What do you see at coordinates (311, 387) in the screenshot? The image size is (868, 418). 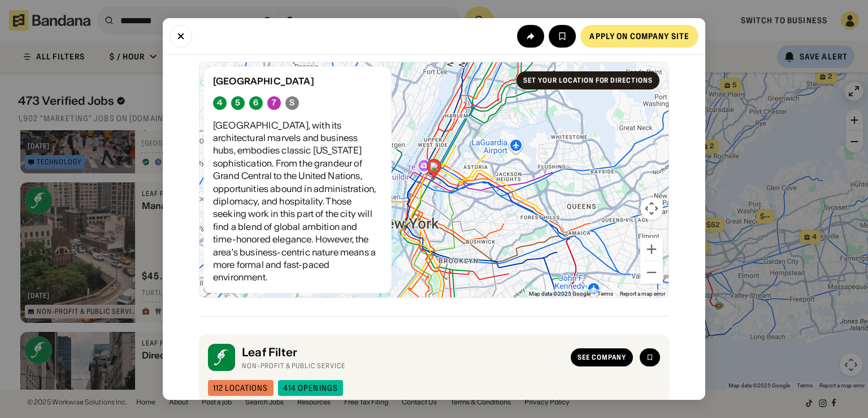 I see `div: 414 openings` at bounding box center [311, 387].